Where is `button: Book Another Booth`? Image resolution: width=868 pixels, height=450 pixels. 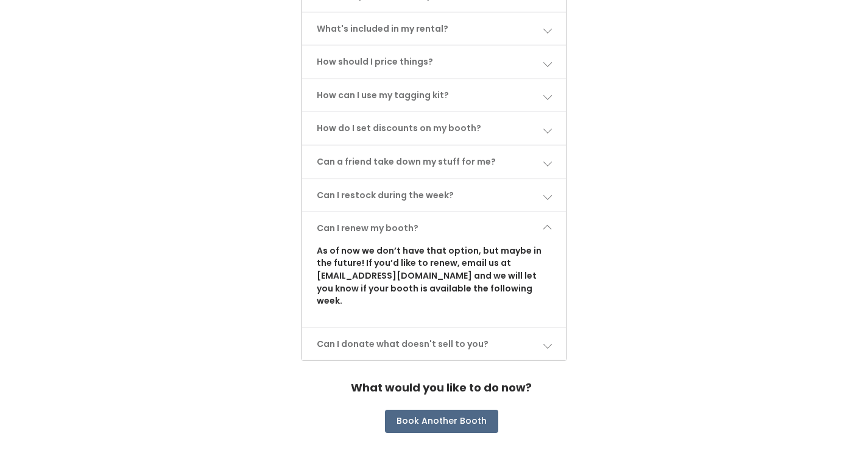
button: Book Another Booth is located at coordinates (442, 421).